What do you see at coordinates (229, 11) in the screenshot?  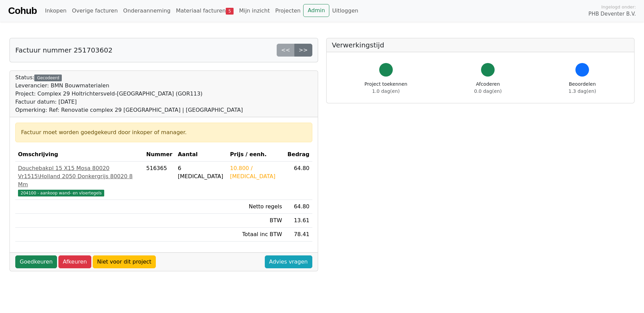 I see `span: 5` at bounding box center [229, 11].